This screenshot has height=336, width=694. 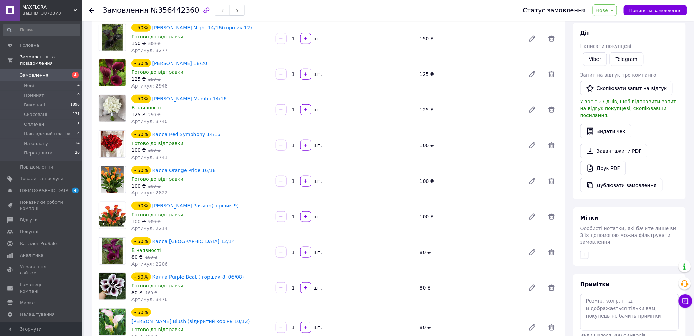 What do you see at coordinates (655, 10) in the screenshot?
I see `button: Прийняти замовлення` at bounding box center [655, 10].